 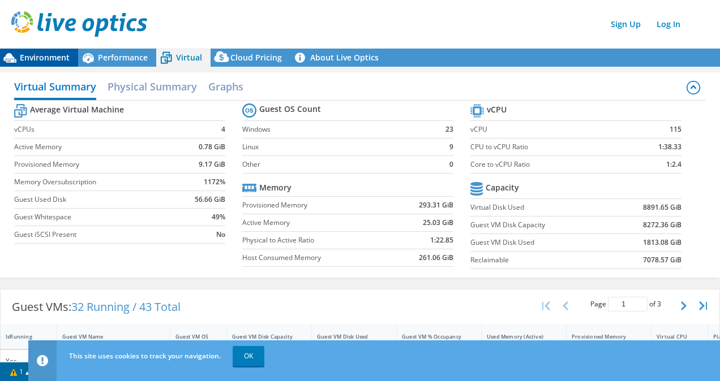 What do you see at coordinates (106, 337) in the screenshot?
I see `div: Guest VM Name` at bounding box center [106, 337].